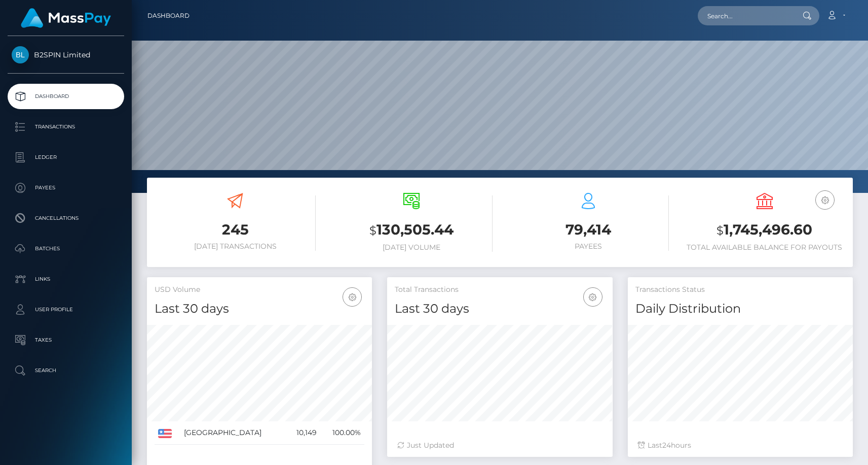  Describe the element at coordinates (66, 18) in the screenshot. I see `img: MassPay Logo` at that location.